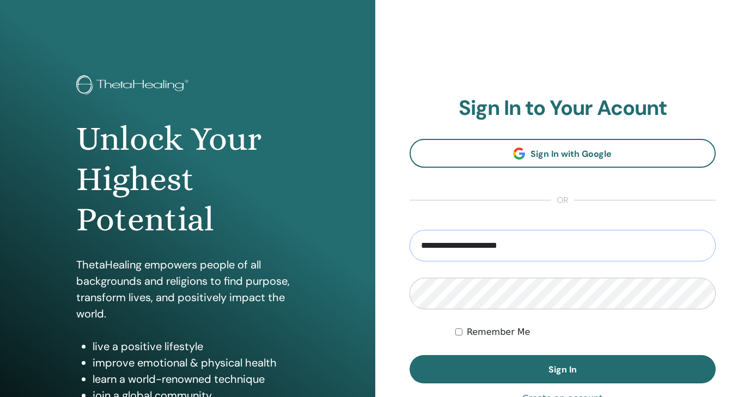 The height and width of the screenshot is (397, 750). Describe the element at coordinates (195, 346) in the screenshot. I see `li: live a positive lifestyle` at that location.